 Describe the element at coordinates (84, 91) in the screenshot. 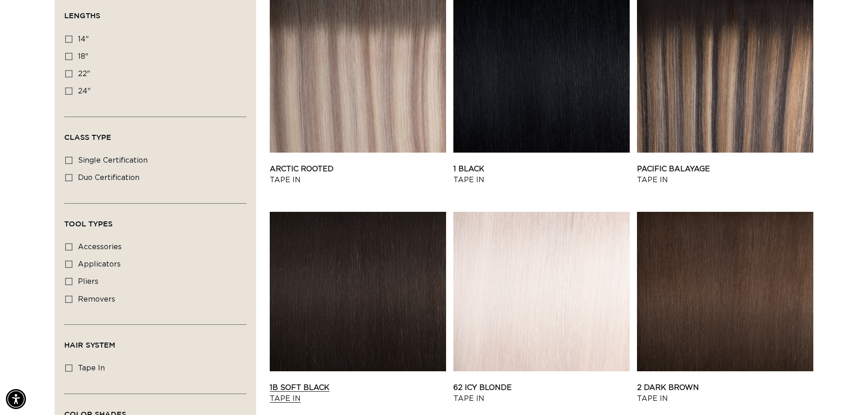

I see `span: 24"` at that location.